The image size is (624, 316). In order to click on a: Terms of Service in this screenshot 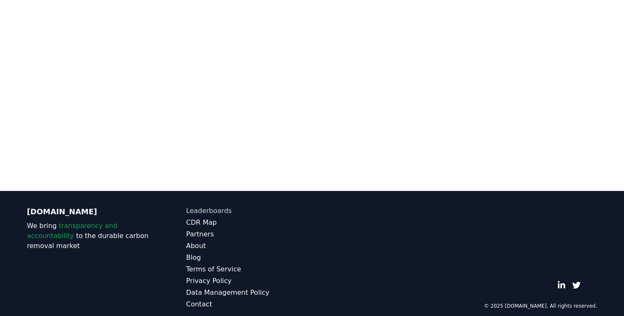, I will do `click(249, 269)`.